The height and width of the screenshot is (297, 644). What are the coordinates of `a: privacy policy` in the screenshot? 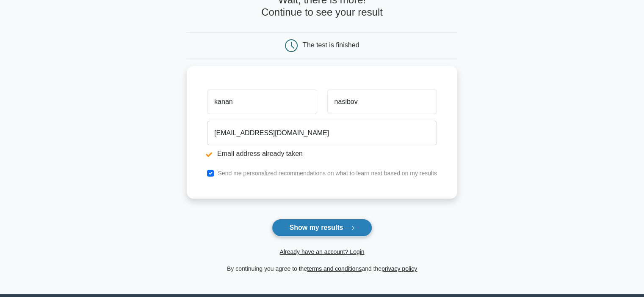 It's located at (399, 269).